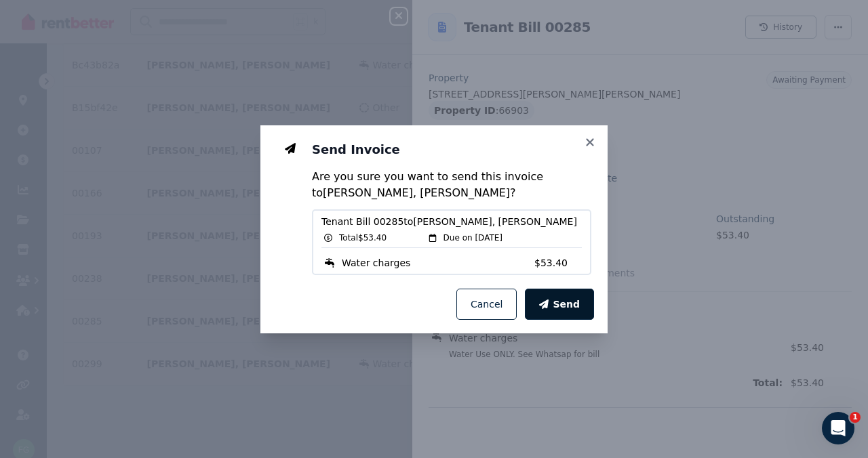 The image size is (868, 458). What do you see at coordinates (855, 417) in the screenshot?
I see `span: 1` at bounding box center [855, 417].